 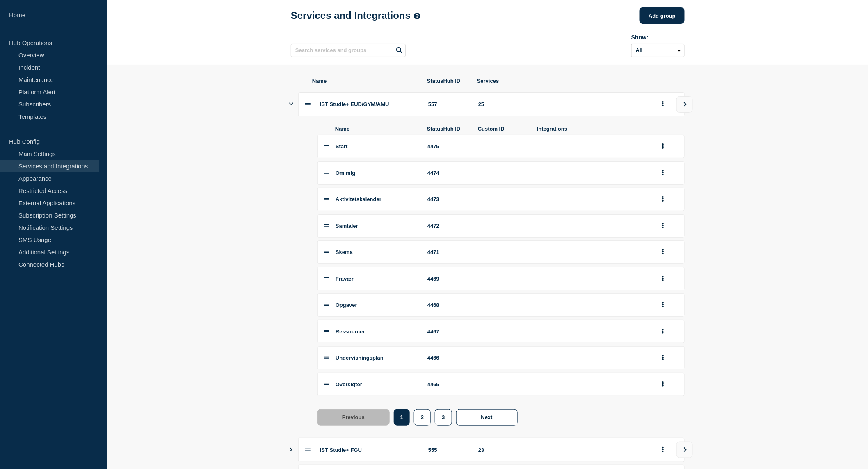 What do you see at coordinates (342, 146) in the screenshot?
I see `span: Start` at bounding box center [342, 146].